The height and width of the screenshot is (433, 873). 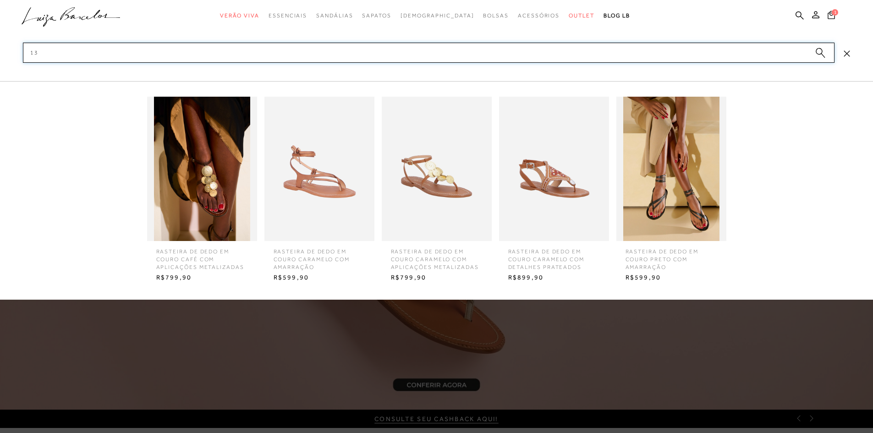 What do you see at coordinates (437, 191) in the screenshot?
I see `a: RASTEIRA DE DEDO EM COURO CARAMELO COM APLICAÇÕES METALIZADAS RASTEIRA DE DEDO EM COURO CARAMELO ...` at bounding box center [437, 191].